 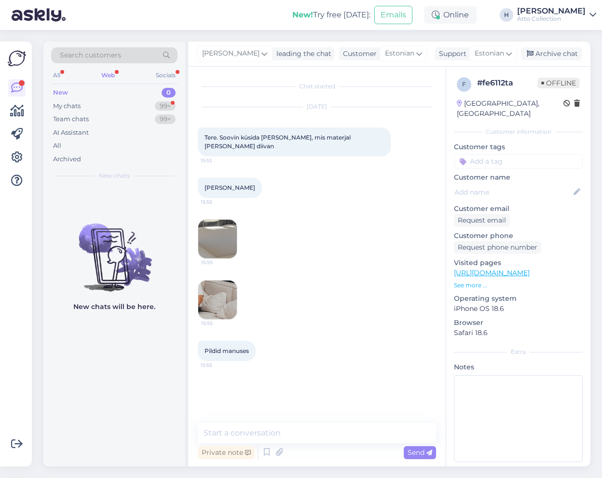 What do you see at coordinates (513, 192) in the screenshot?
I see `input: Add name` at bounding box center [513, 192].